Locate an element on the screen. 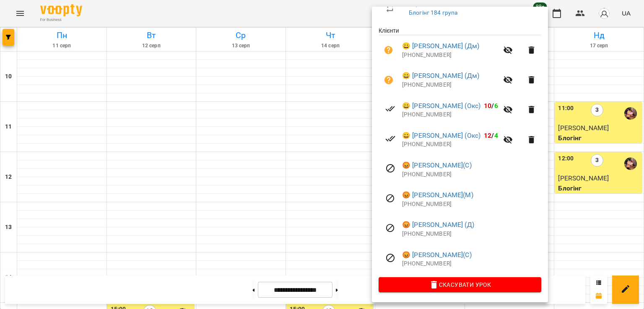 The image size is (644, 309). button: Скасувати Урок is located at coordinates (460, 285).